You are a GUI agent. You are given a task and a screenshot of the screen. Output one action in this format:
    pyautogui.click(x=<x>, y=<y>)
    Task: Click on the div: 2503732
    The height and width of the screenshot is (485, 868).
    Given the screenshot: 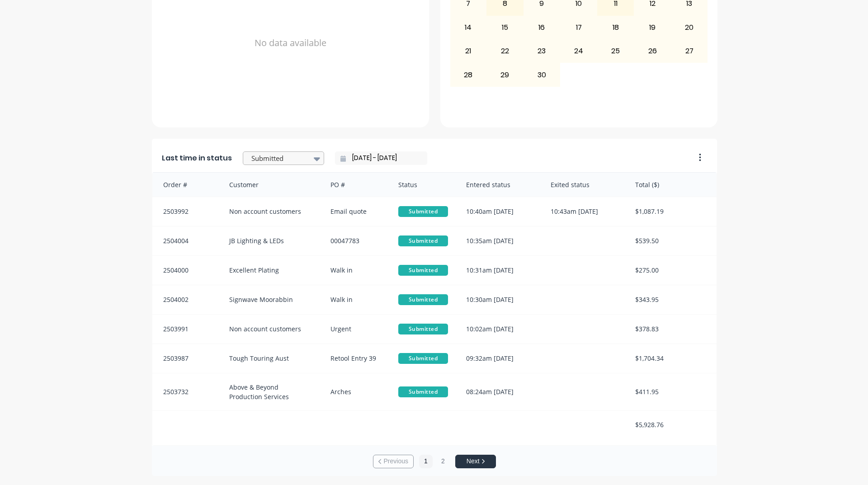 What is the action you would take?
    pyautogui.click(x=186, y=392)
    